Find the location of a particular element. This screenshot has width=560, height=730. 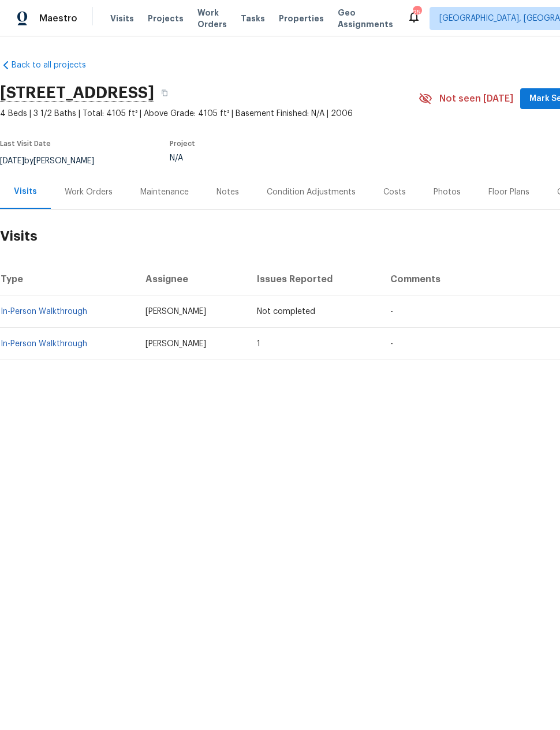

span: Project is located at coordinates (182, 144).